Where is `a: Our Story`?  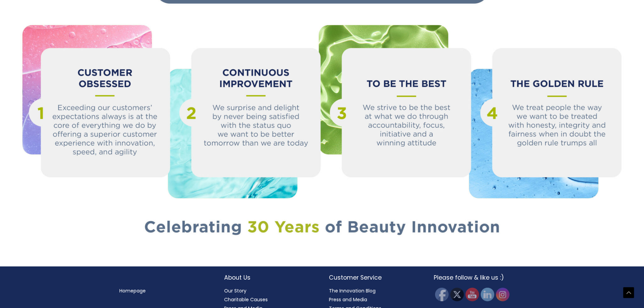
a: Our Story is located at coordinates (235, 291).